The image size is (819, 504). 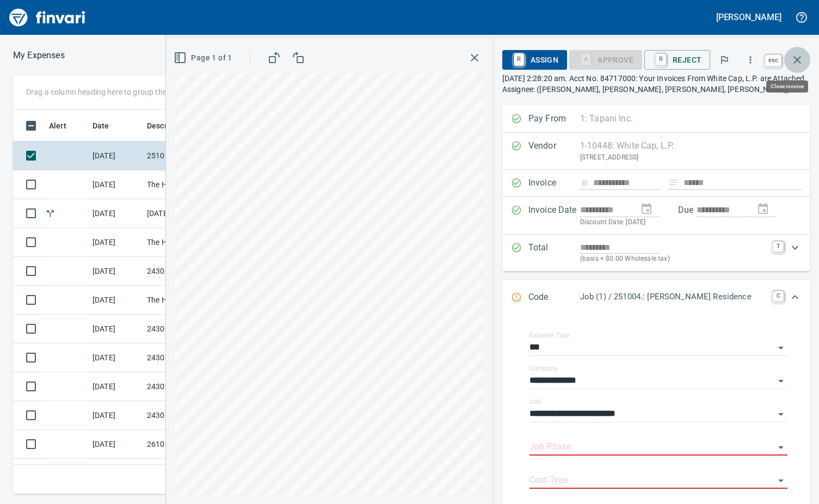 What do you see at coordinates (192, 271) in the screenshot?
I see `td: 243007` at bounding box center [192, 271].